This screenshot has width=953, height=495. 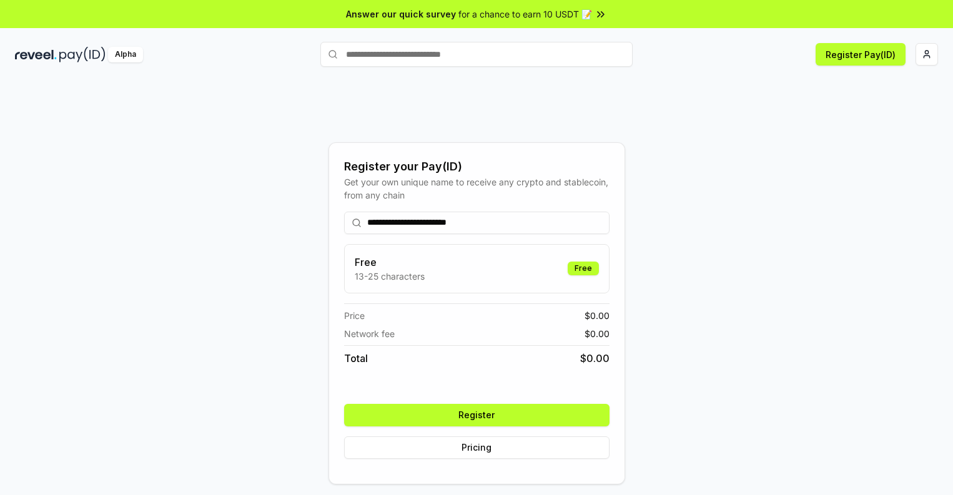 I want to click on button: Register, so click(x=477, y=415).